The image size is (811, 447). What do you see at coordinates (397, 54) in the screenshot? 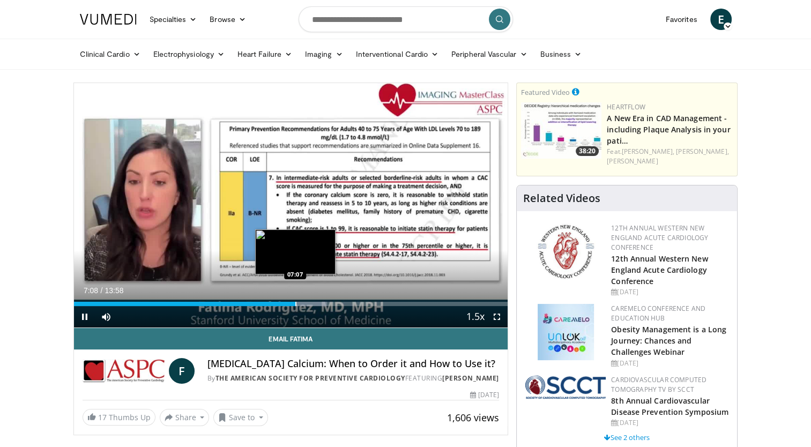
I see `a: Interventional Cardio` at bounding box center [397, 54].